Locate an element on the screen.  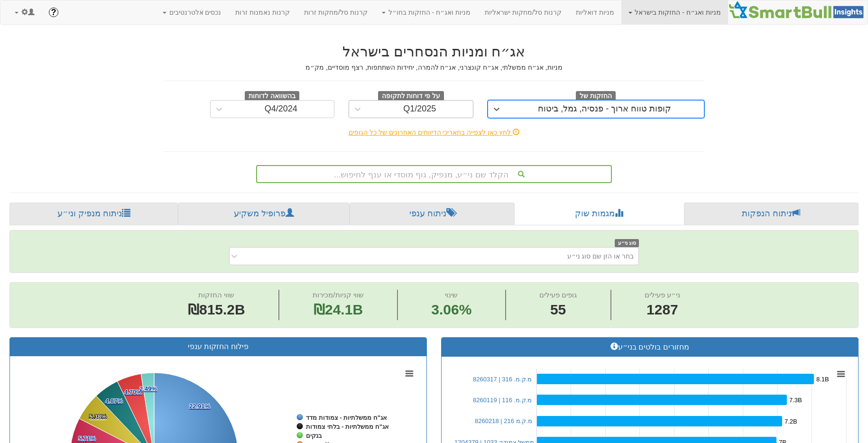
span: שווי קניות/מכירות is located at coordinates (337, 294).